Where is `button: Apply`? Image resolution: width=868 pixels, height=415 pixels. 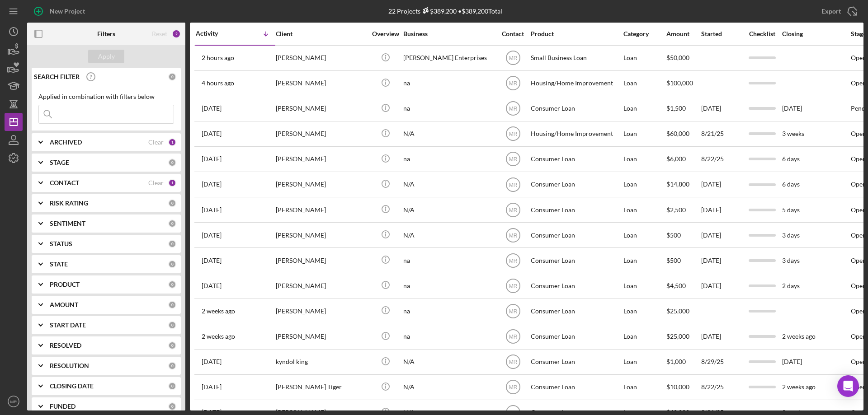
button: Apply is located at coordinates (107, 57).